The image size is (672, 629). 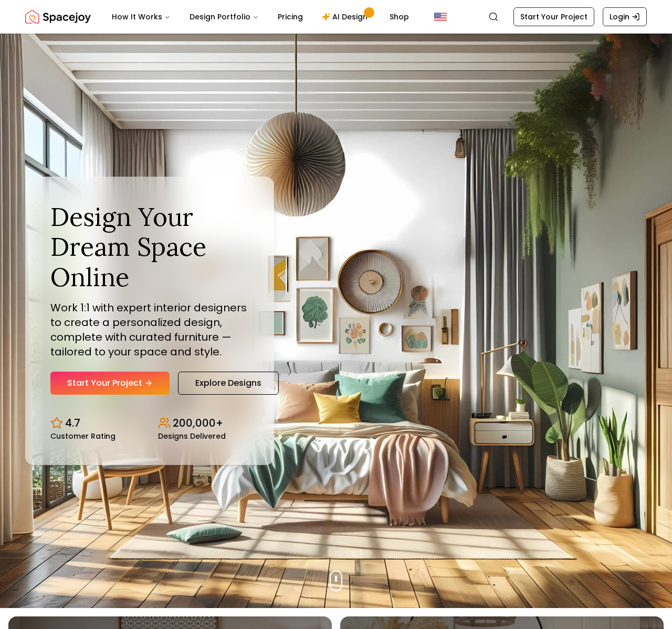 I want to click on button: Design Portfolio, so click(x=224, y=16).